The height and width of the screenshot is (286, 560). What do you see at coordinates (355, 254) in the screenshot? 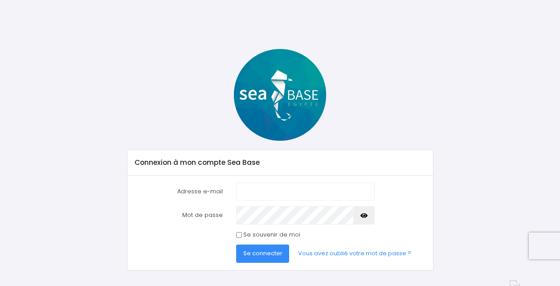
I see `a: Vous avez oublié votre mot de passe ?` at bounding box center [355, 254].